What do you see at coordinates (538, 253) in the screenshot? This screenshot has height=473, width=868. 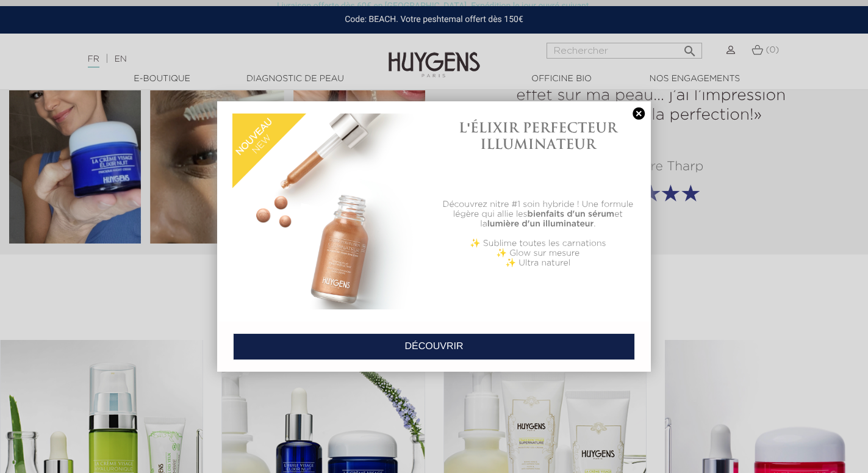 I see `p: ✨ Glow sur mesure` at bounding box center [538, 253].